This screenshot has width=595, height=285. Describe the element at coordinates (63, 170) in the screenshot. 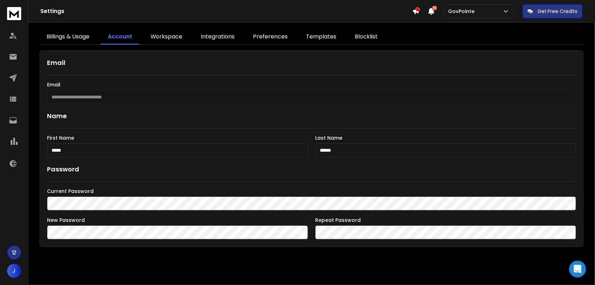

I see `h1: Password` at that location.